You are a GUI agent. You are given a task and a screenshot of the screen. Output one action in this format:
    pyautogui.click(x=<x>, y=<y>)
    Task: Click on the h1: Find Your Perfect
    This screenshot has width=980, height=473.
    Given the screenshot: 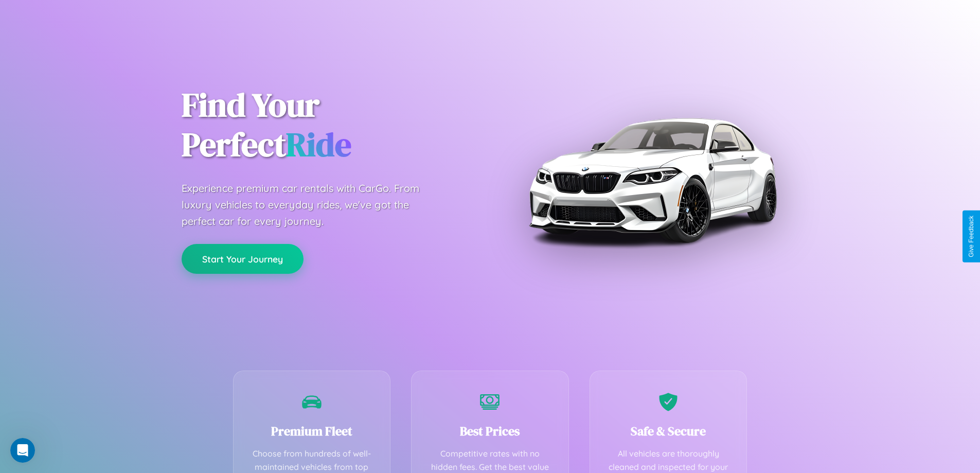 What is the action you would take?
    pyautogui.click(x=328, y=125)
    